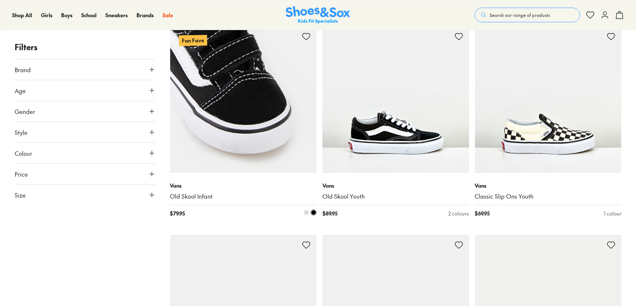 This screenshot has height=306, width=636. Describe the element at coordinates (520, 15) in the screenshot. I see `span: Search our range of products` at that location.